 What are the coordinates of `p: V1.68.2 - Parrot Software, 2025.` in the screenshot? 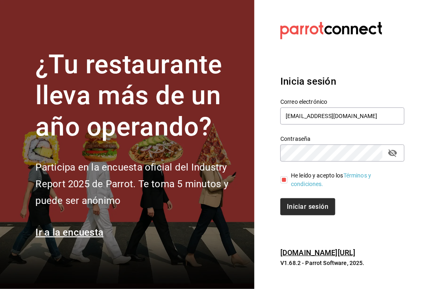 It's located at (342, 263).